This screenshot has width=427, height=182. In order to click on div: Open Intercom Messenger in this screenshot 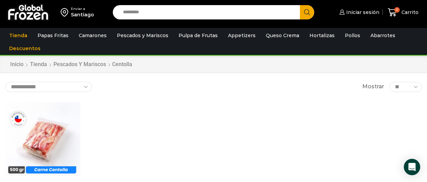, I will do `click(412, 167)`.